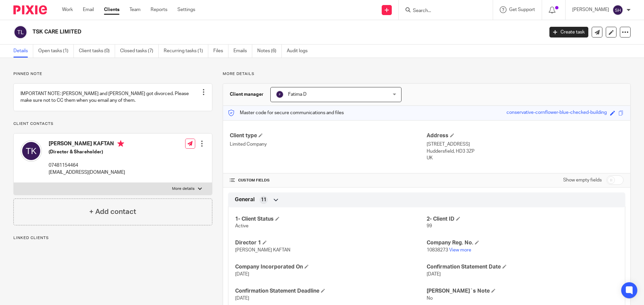  I want to click on i: Primary, so click(121, 144).